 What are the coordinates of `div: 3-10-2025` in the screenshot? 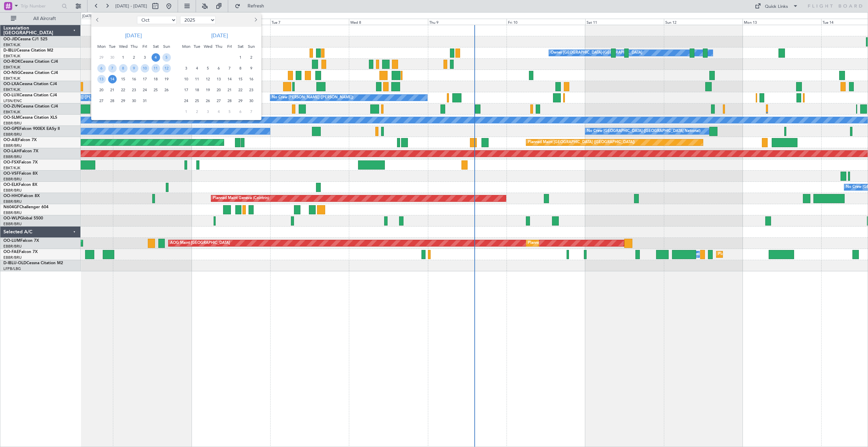 It's located at (145, 57).